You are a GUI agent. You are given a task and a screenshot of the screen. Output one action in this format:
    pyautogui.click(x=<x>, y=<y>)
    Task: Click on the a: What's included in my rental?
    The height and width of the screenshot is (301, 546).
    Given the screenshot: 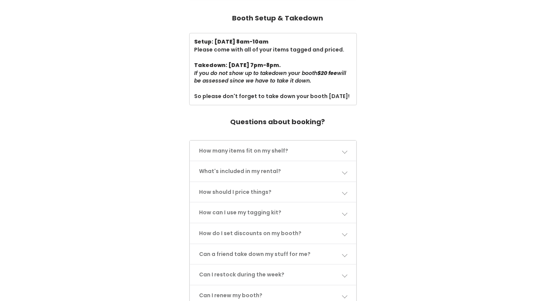 What is the action you would take?
    pyautogui.click(x=273, y=171)
    